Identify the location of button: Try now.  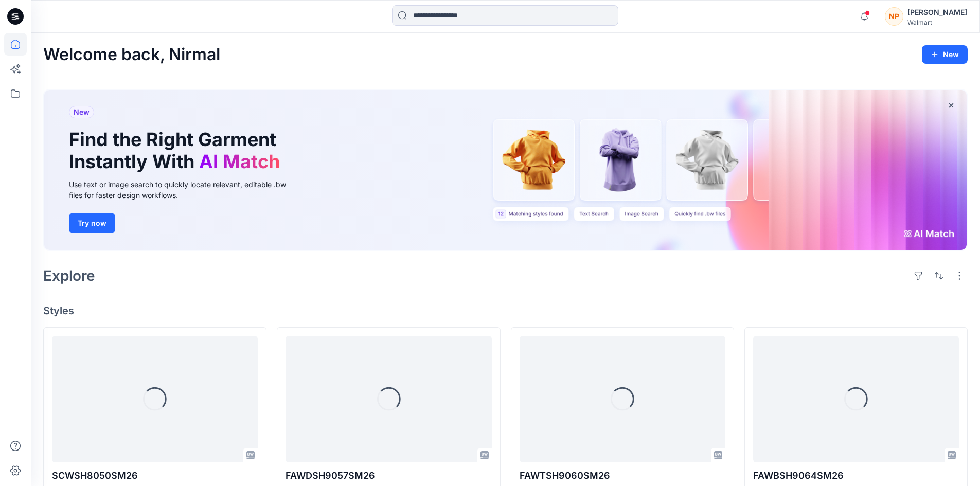
(92, 223).